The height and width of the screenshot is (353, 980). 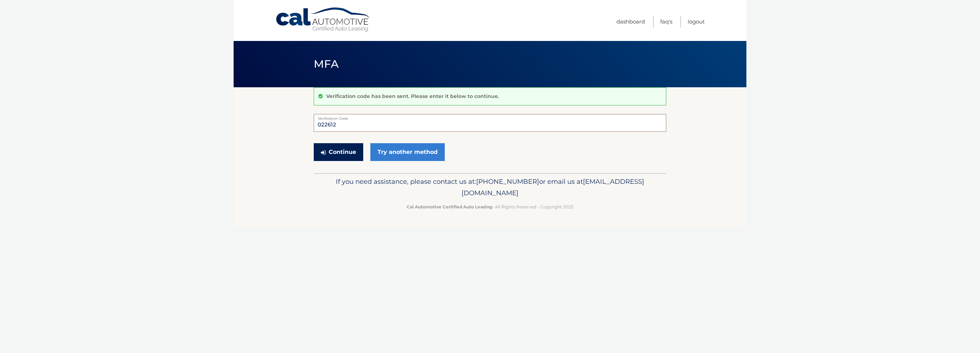 I want to click on button: Continue, so click(x=338, y=152).